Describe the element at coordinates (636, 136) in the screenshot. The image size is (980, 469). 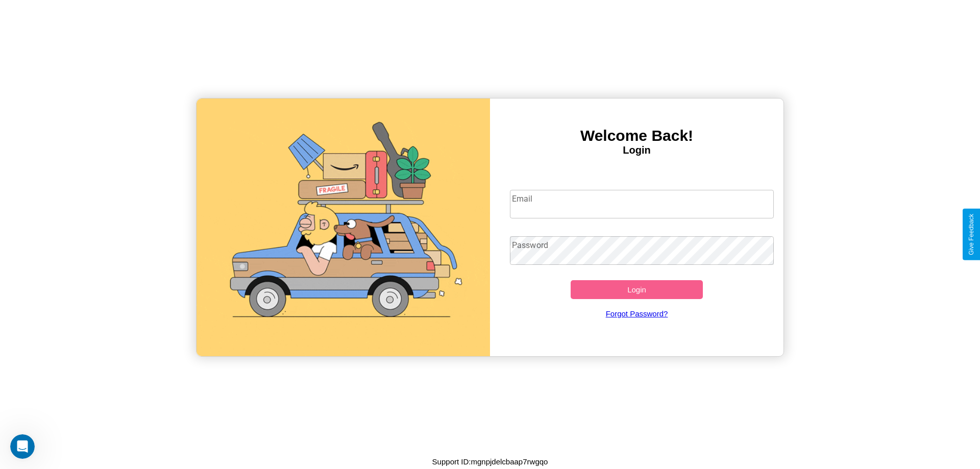
I see `h3: Welcome Back!` at that location.